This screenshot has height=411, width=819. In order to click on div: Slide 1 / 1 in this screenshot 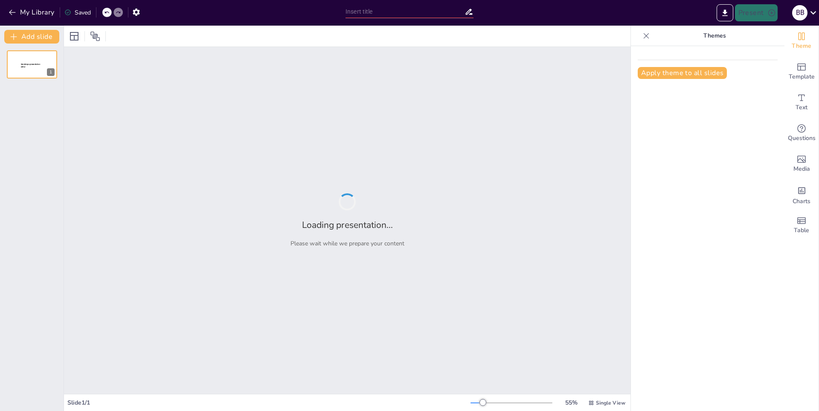, I will do `click(269, 402)`.